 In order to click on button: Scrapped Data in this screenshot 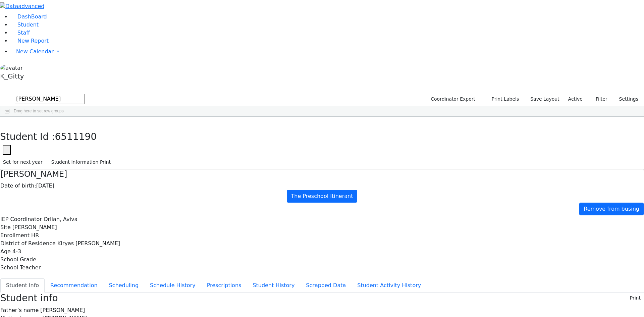, I will do `click(326, 286)`.